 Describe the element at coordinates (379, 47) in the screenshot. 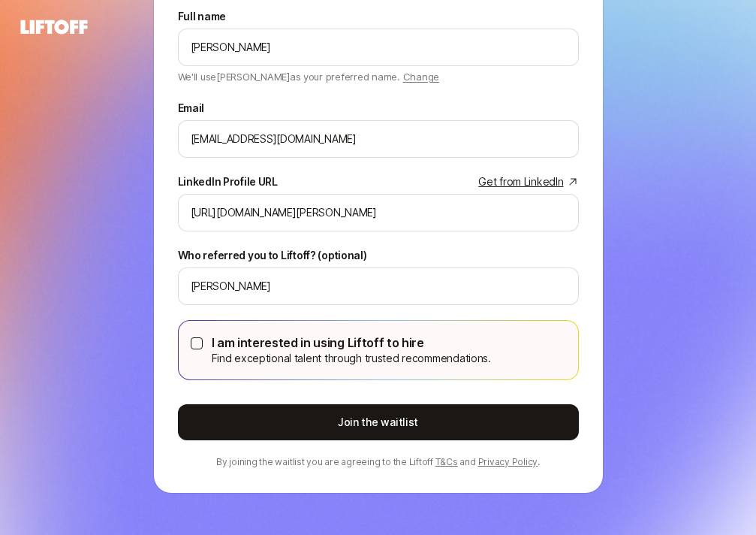

I see `input: e.g. Melanie Perkins` at that location.